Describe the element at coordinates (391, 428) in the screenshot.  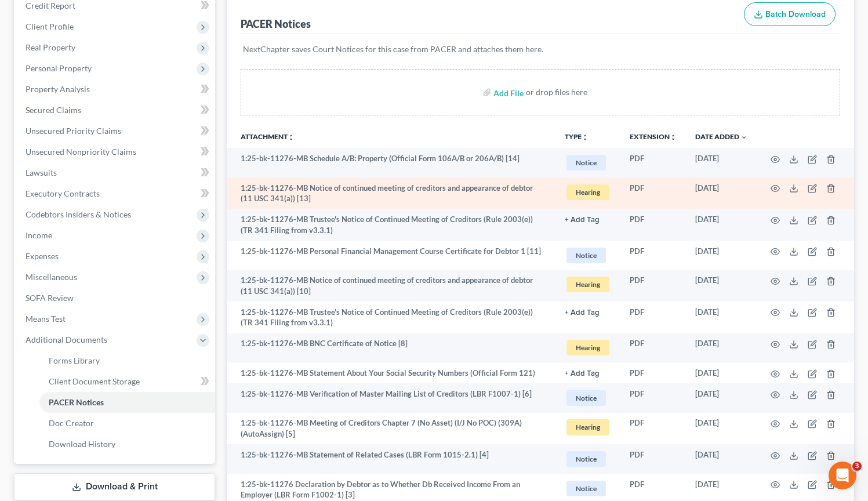
I see `td: 1:25-bk-11276-MB Meeting of Creditors Chapter 7 (No Asset) (I/J No POC) (309A) (AutoAssign) [5]` at that location.